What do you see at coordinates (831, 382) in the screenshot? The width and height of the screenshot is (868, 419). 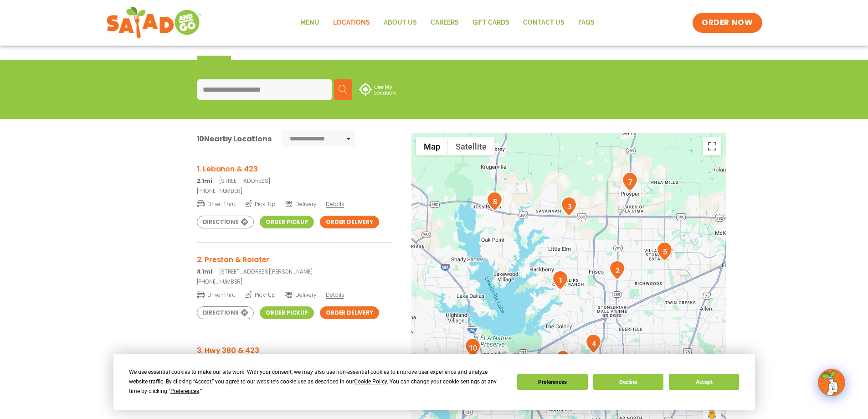 I see `img: wpChatIcon` at bounding box center [831, 382].